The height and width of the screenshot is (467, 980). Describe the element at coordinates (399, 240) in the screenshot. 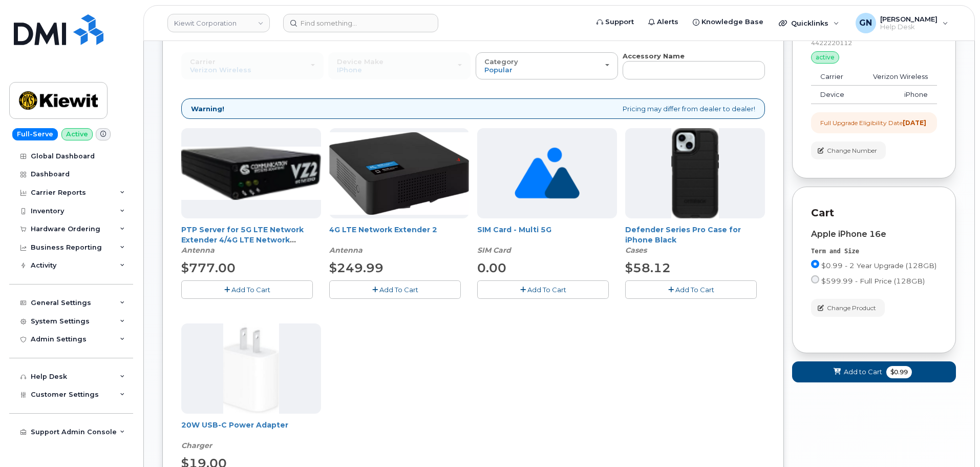

I see `div: 4G LTE Network Extender 2` at that location.